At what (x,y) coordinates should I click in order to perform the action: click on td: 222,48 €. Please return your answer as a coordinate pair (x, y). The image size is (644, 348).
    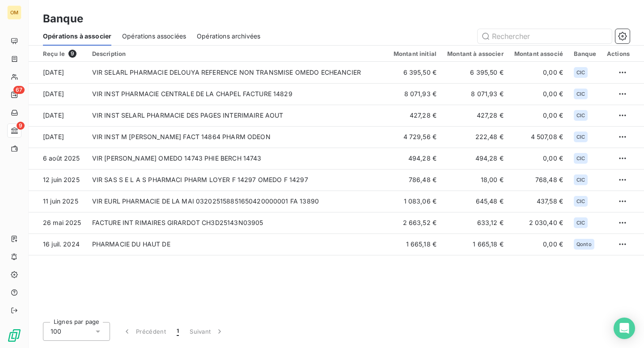
    Looking at the image, I should click on (475, 137).